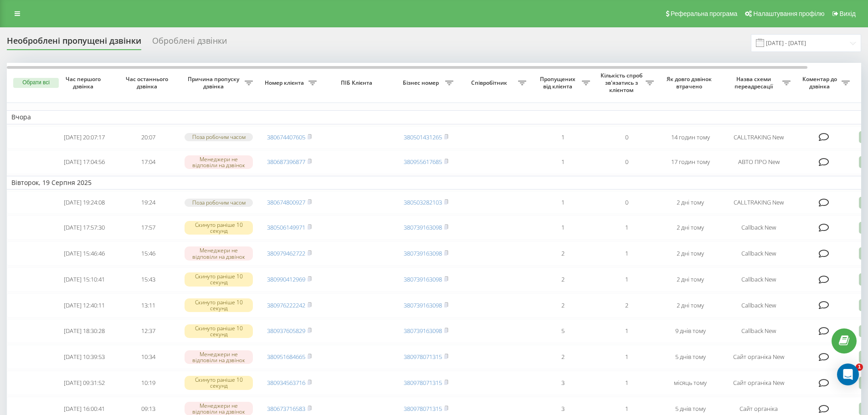 This screenshot has width=868, height=415. Describe the element at coordinates (219, 253) in the screenshot. I see `div: Менеджери не відповіли на дзвінок` at that location.